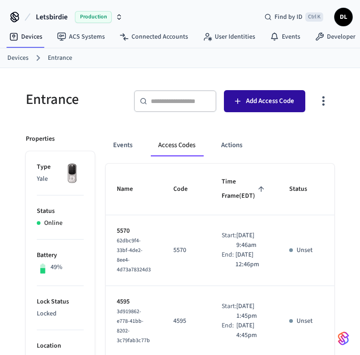 The width and height of the screenshot is (360, 355). Describe the element at coordinates (270, 101) in the screenshot. I see `span: Add Access Code` at that location.